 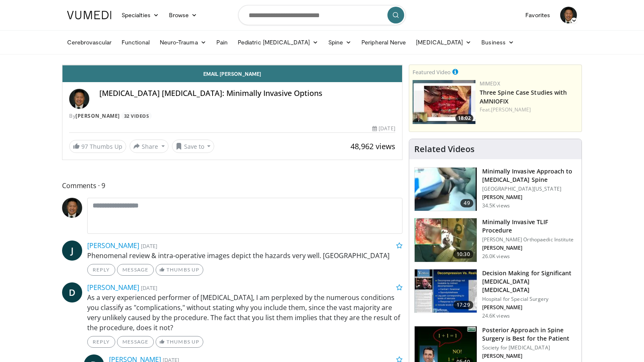 I want to click on a: Specialties, so click(x=140, y=15).